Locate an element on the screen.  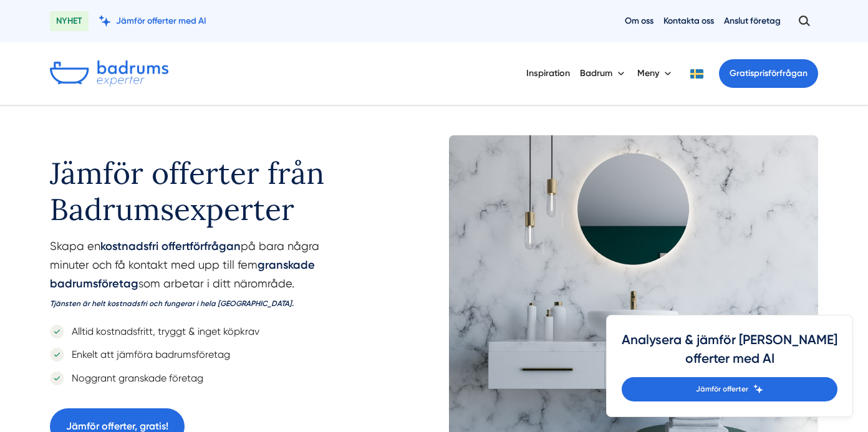
strong: kostnadsfri offertförfrågan is located at coordinates (170, 246).